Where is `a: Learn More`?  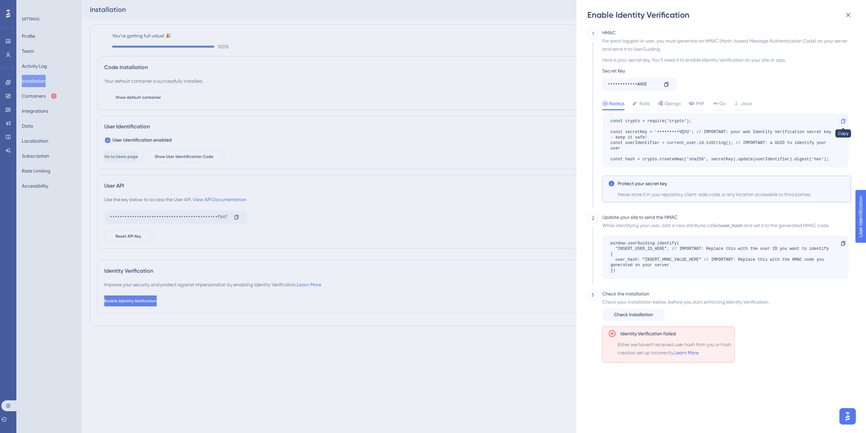 a: Learn More is located at coordinates (687, 353).